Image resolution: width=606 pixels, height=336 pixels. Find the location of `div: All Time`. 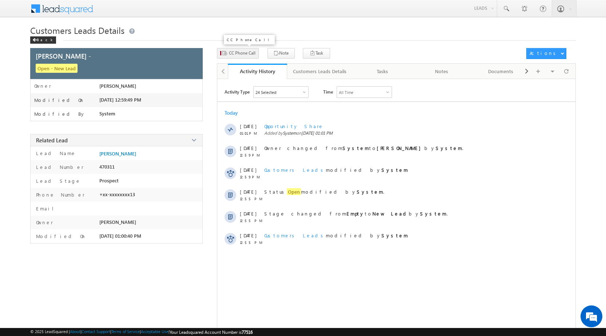

div: All Time is located at coordinates (346, 92).